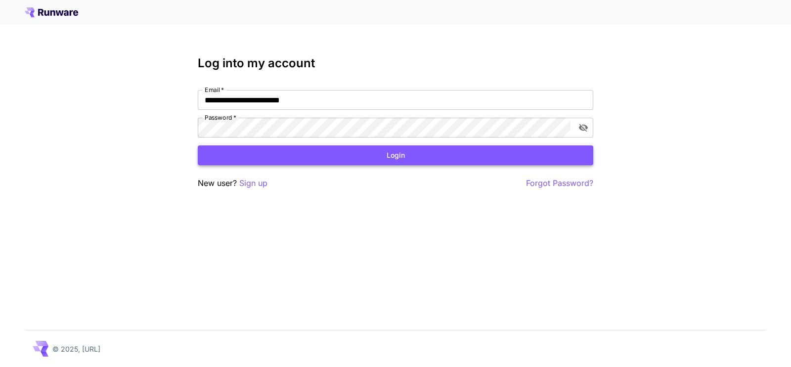  Describe the element at coordinates (214, 90) in the screenshot. I see `label: Email` at that location.